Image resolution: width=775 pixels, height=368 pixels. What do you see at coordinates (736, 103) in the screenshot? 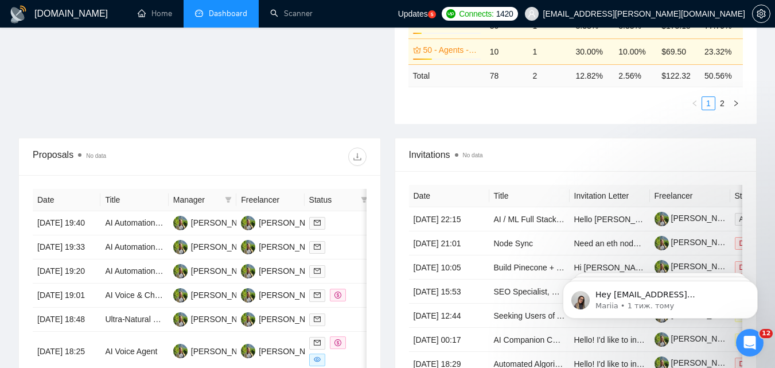
I see `button: right` at bounding box center [736, 103].